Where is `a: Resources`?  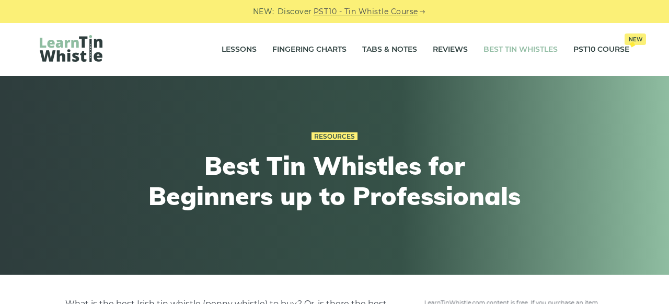 a: Resources is located at coordinates (334, 136).